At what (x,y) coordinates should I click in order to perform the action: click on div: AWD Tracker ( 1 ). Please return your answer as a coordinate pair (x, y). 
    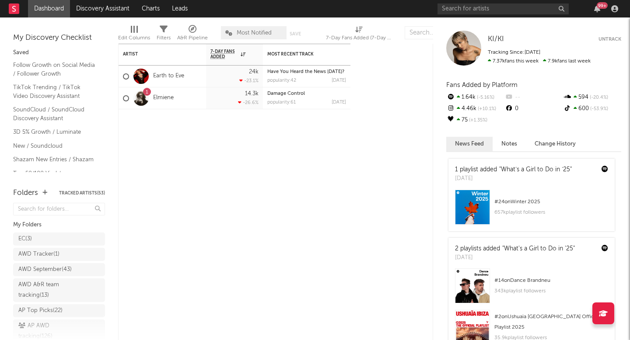
    Looking at the image, I should click on (39, 255).